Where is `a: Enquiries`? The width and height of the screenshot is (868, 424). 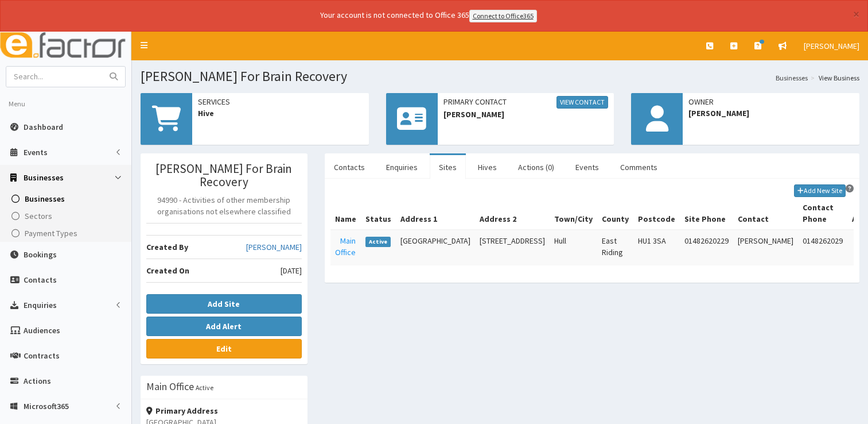 a: Enquiries is located at coordinates (402, 168).